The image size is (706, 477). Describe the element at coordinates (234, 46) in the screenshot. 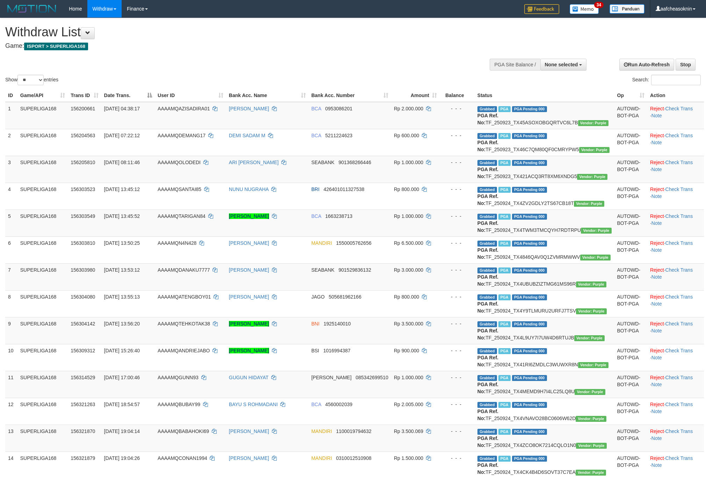

I see `h4: Game:` at that location.